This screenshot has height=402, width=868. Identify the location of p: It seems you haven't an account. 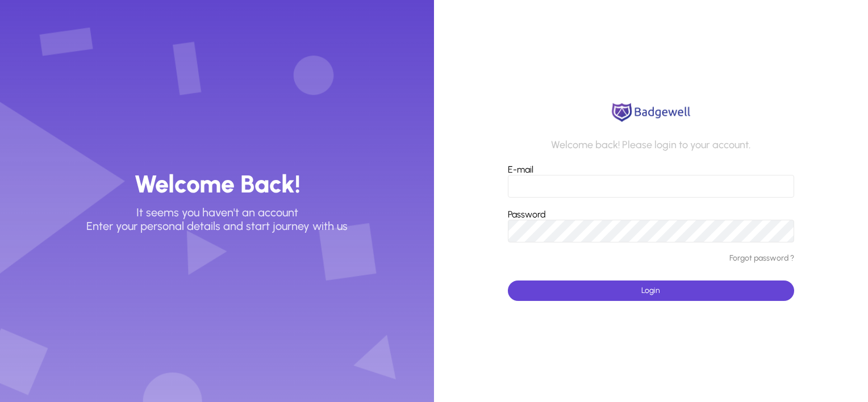
(217, 213).